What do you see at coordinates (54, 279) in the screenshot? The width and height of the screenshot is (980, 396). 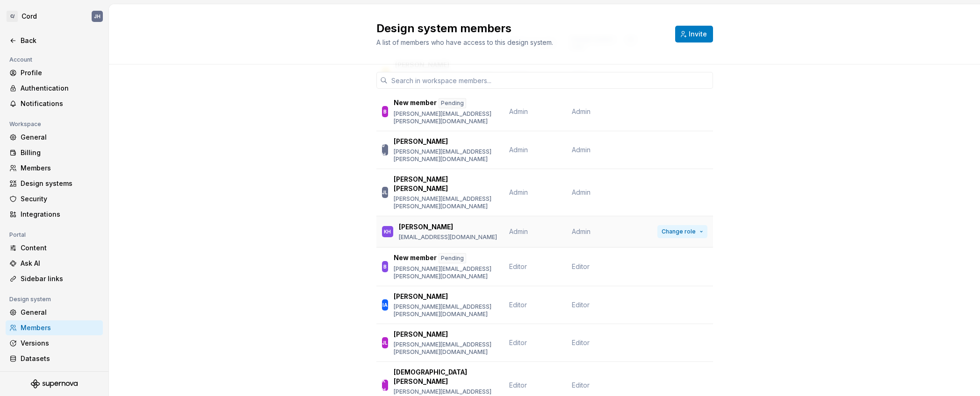 I see `a: Sidebar links` at bounding box center [54, 279].